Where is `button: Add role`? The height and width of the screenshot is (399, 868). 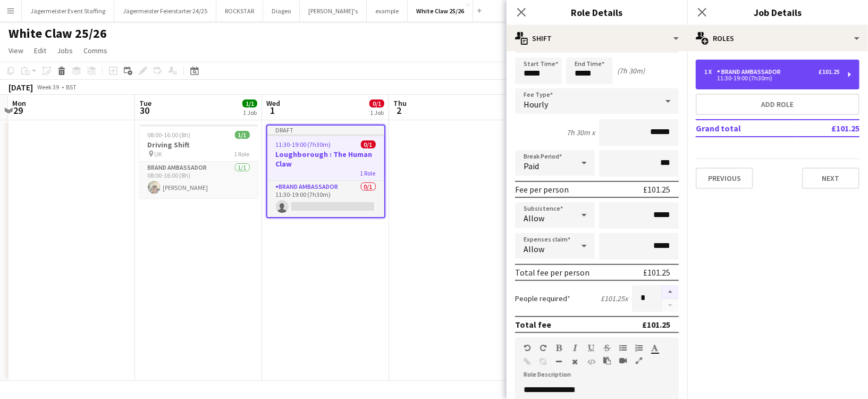
button: Add role is located at coordinates (777, 104).